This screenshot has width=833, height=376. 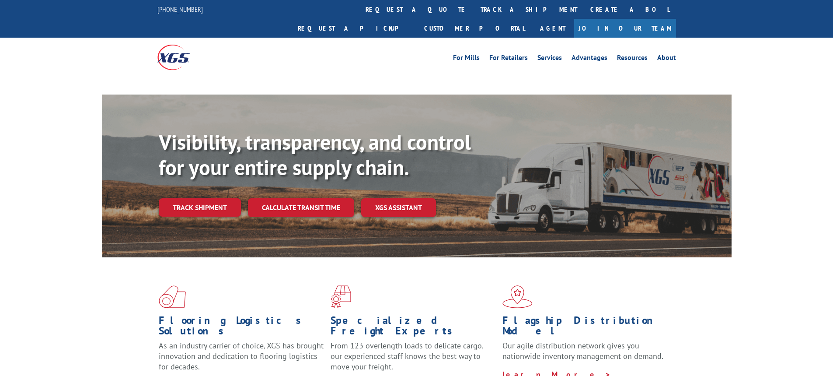 I want to click on img: xgs-icon-flagship-distribution-model-red, so click(x=517, y=296).